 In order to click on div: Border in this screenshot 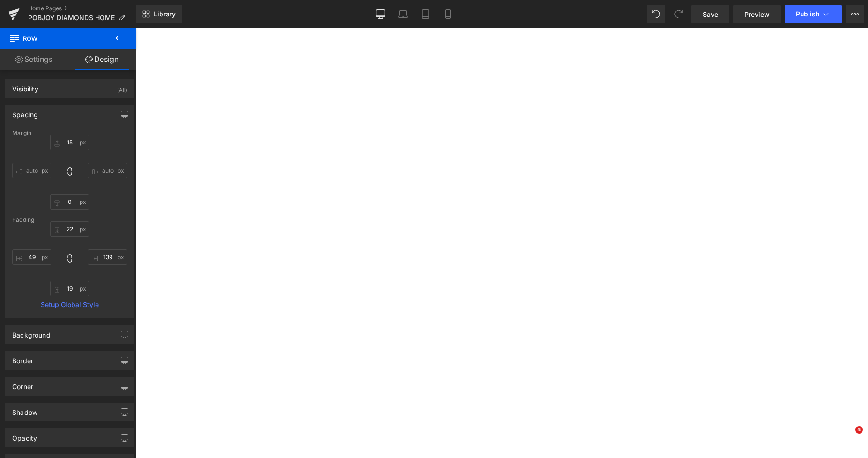, I will do `click(23, 358)`.